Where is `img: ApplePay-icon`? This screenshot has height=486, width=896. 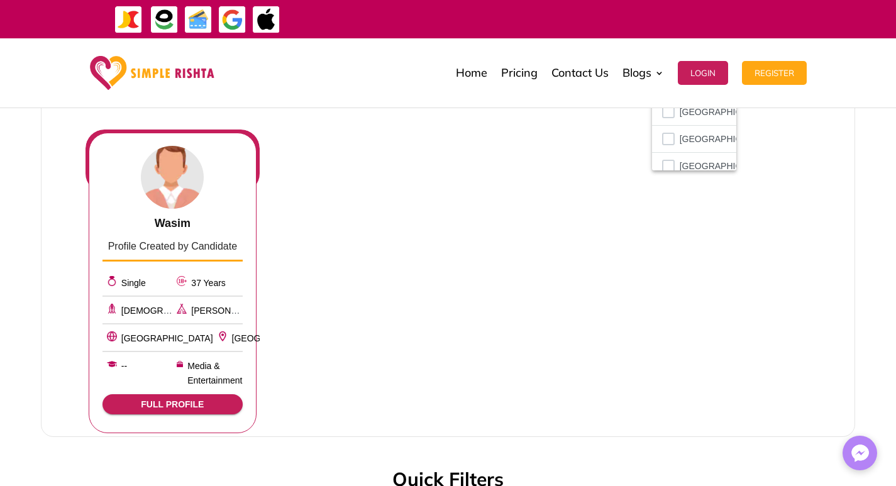
img: ApplePay-icon is located at coordinates (266, 19).